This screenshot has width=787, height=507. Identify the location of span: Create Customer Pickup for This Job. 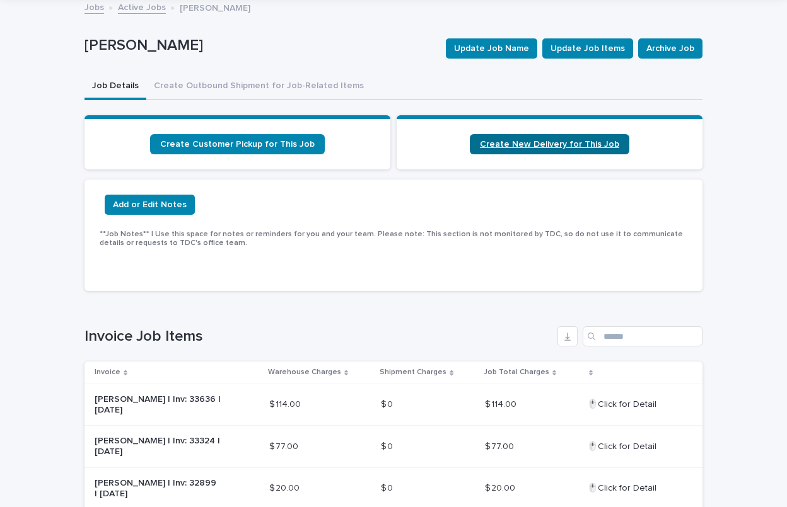
(237, 144).